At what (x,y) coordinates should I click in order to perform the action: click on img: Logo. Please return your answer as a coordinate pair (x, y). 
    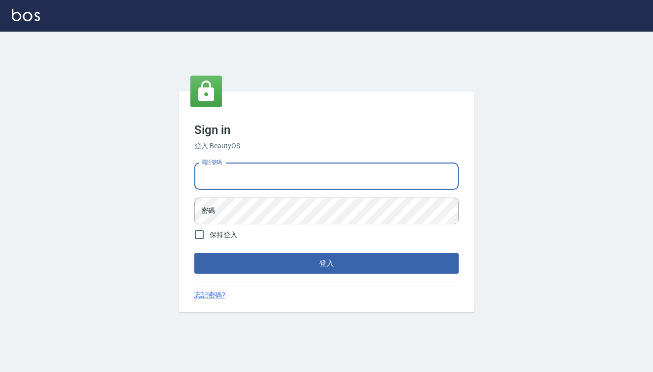
    Looking at the image, I should click on (26, 15).